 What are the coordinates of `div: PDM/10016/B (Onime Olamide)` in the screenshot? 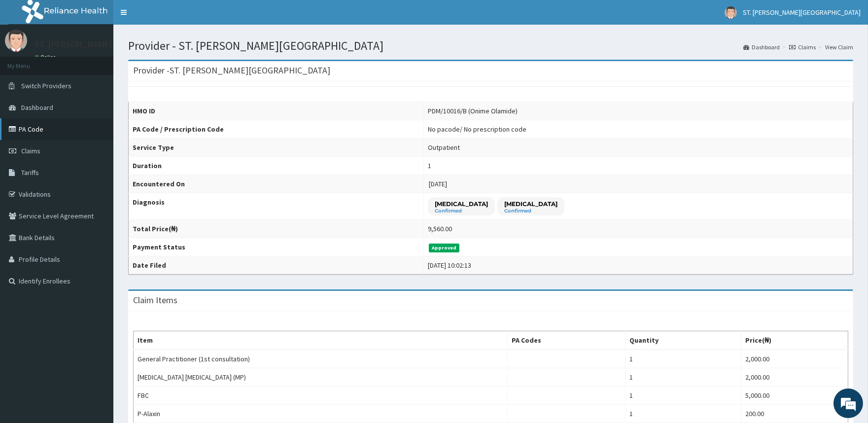 It's located at (473, 111).